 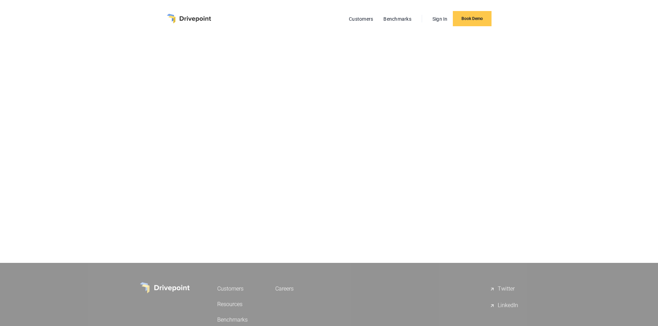 I want to click on a: Book Demo, so click(x=472, y=19).